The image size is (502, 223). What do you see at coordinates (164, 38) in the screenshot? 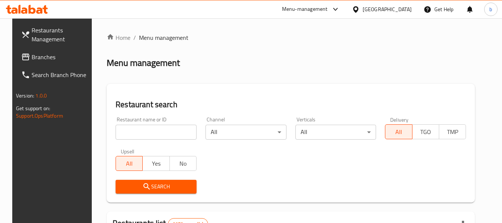
I see `span: Menu management` at bounding box center [164, 38].